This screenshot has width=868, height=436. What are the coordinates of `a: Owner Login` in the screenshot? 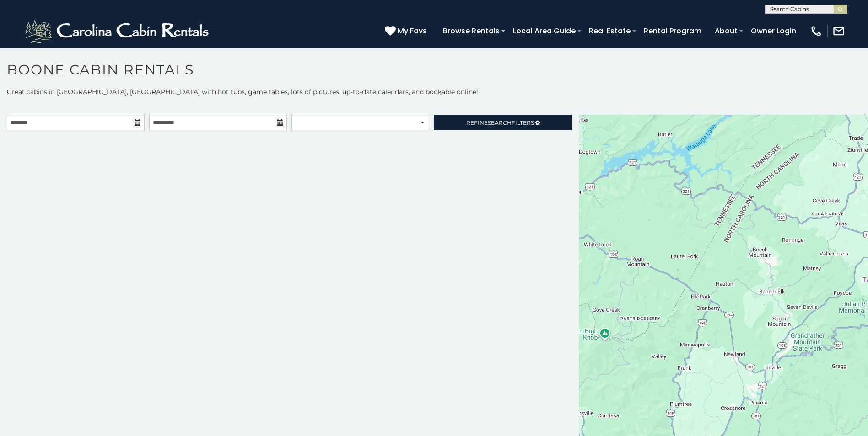 It's located at (773, 31).